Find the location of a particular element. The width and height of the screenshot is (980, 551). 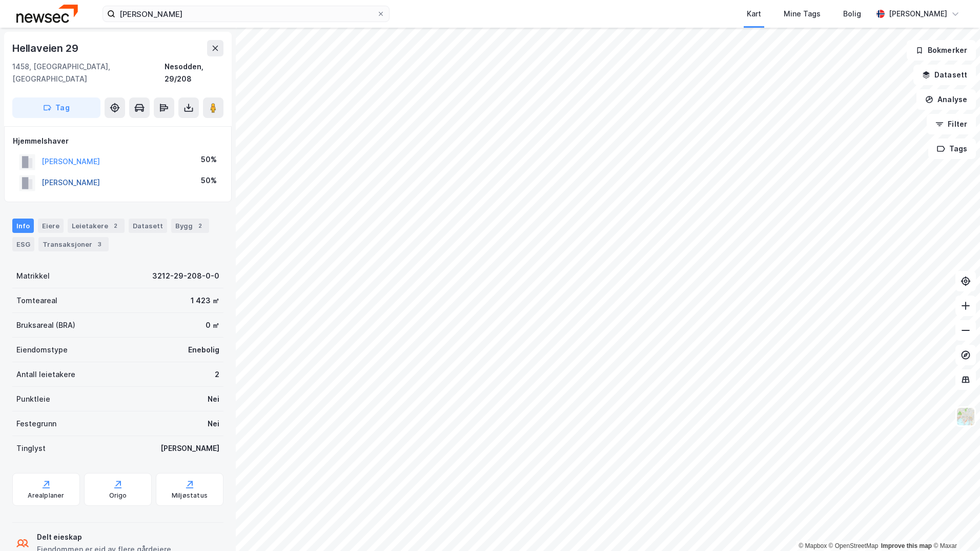

div: 0 ㎡ is located at coordinates (212, 325).